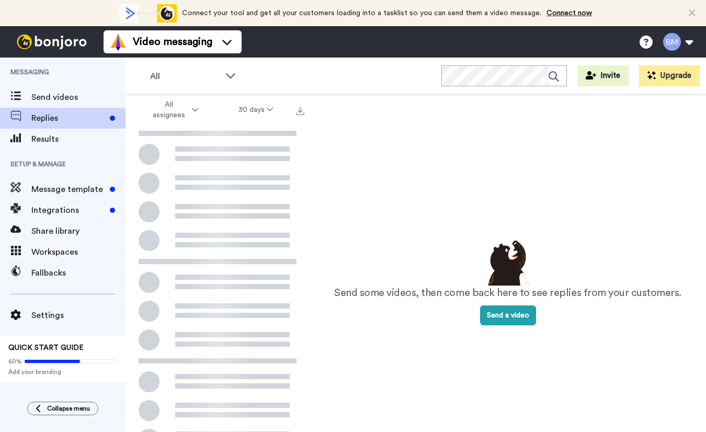 The height and width of the screenshot is (432, 706). I want to click on span: Message template, so click(69, 189).